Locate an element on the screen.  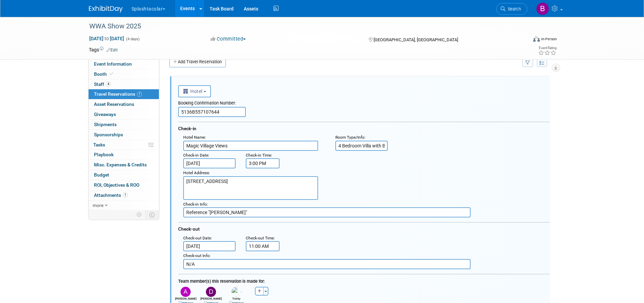
div: Booking Confirmation Number: is located at coordinates (363, 102).